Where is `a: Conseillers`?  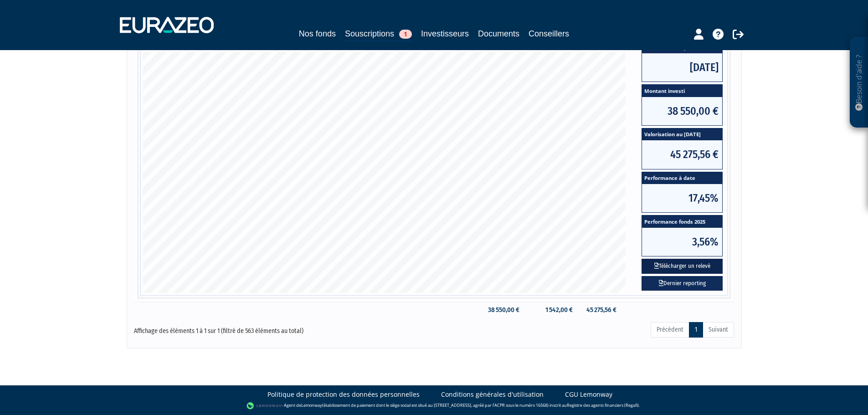
a: Conseillers is located at coordinates (548, 34).